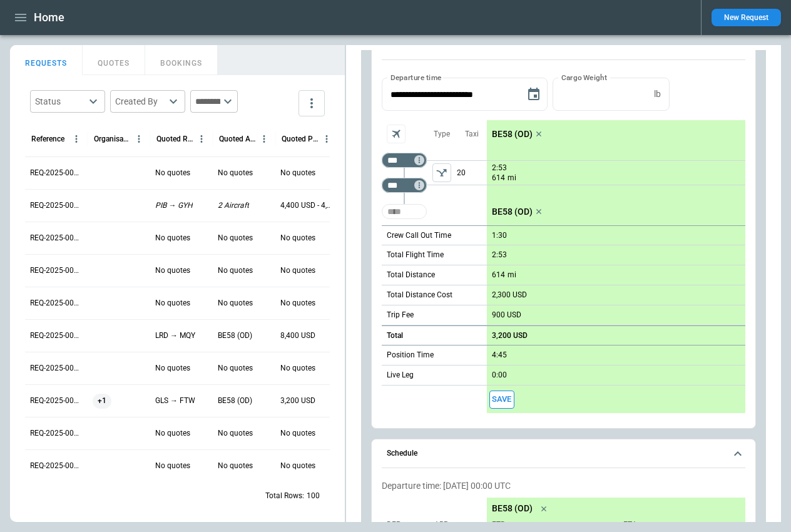 Image resolution: width=791 pixels, height=532 pixels. I want to click on p: REQ-2025-000270, so click(57, 433).